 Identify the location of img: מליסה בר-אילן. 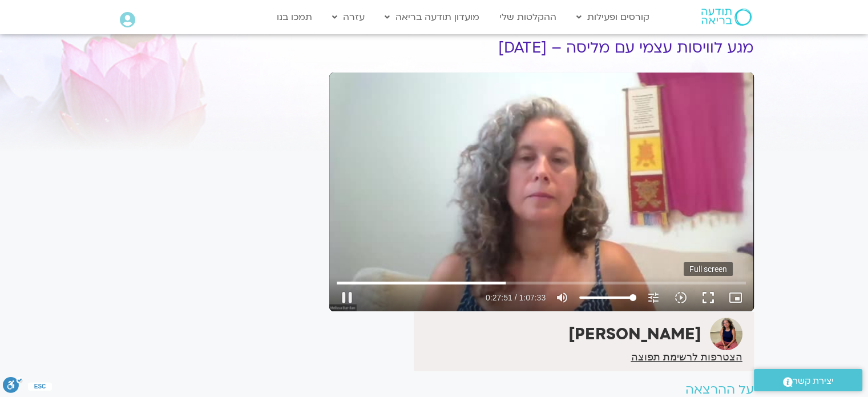
(726, 334).